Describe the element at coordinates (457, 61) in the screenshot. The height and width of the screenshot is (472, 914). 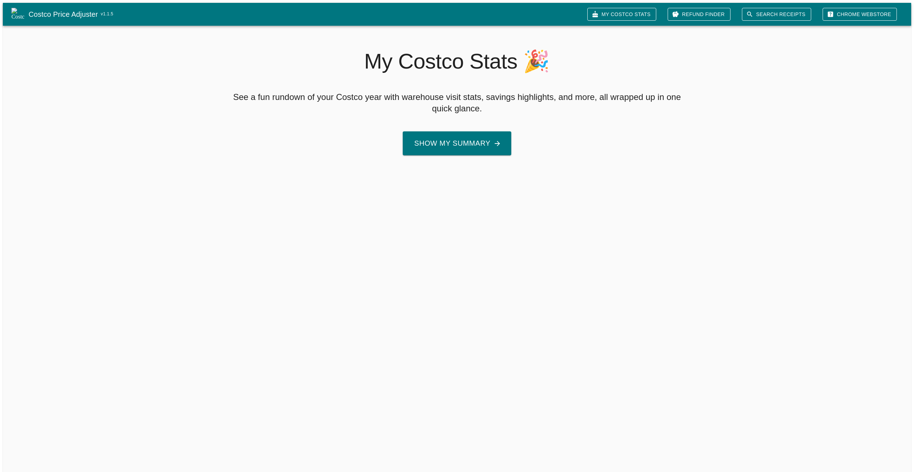
I see `h2: My Costco Stats 🎉` at that location.